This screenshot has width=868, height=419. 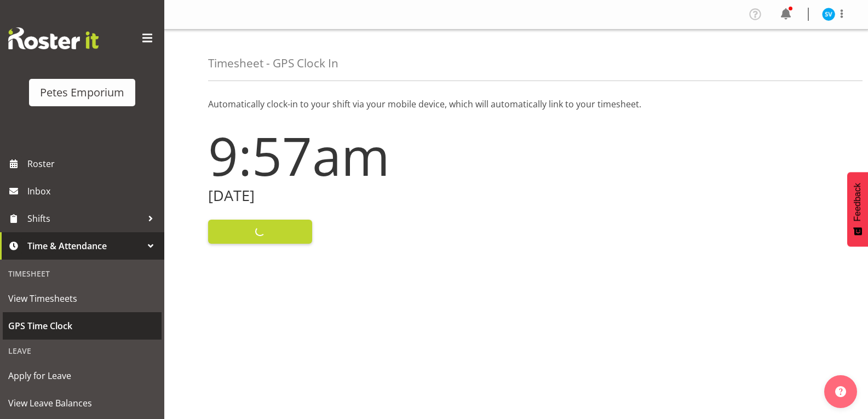 I want to click on div: Timesheet, so click(x=82, y=273).